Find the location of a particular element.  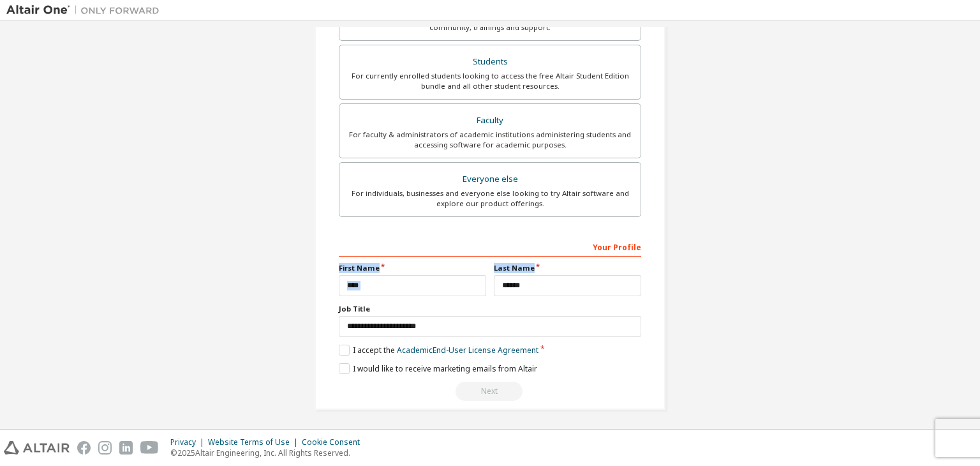

img: altair_logo.svg is located at coordinates (36, 447).